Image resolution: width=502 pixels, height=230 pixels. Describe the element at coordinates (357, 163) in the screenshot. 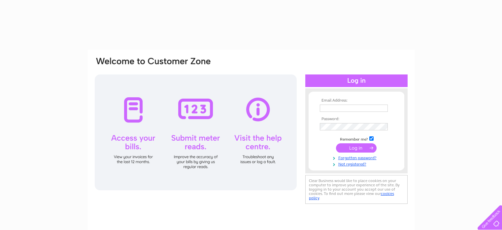

I see `a: Not registered?` at that location.